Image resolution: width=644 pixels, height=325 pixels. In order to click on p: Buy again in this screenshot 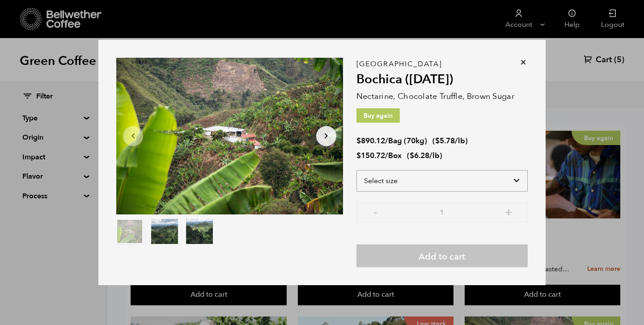, I will do `click(378, 115)`.